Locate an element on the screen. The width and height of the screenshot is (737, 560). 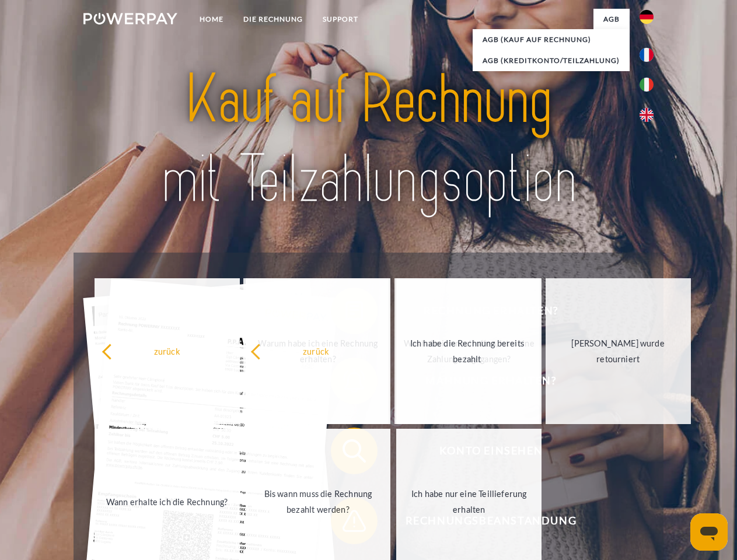
div: Wann erhalte ich die Rechnung? is located at coordinates (167, 501).